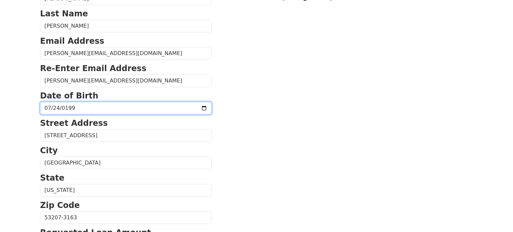  I want to click on strong: City, so click(49, 151).